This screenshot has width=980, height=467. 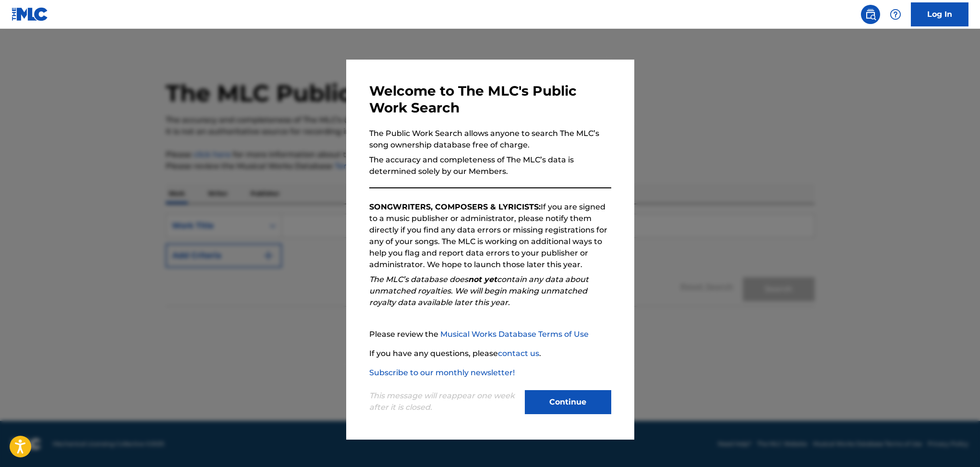 What do you see at coordinates (30, 14) in the screenshot?
I see `img: MLC Logo` at bounding box center [30, 14].